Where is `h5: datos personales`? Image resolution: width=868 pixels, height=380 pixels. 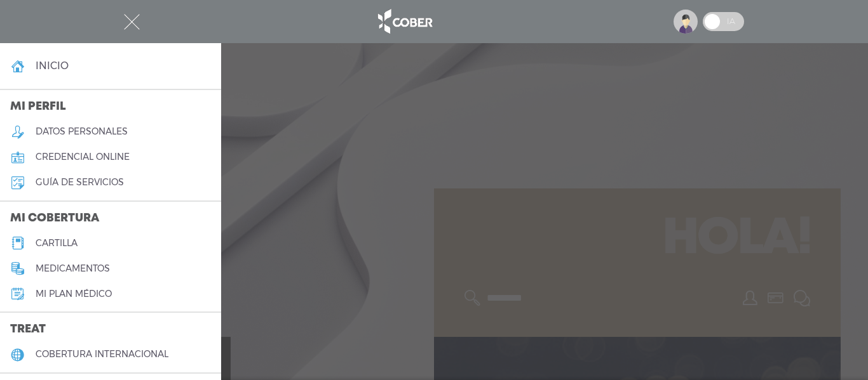
h5: datos personales is located at coordinates (81, 132).